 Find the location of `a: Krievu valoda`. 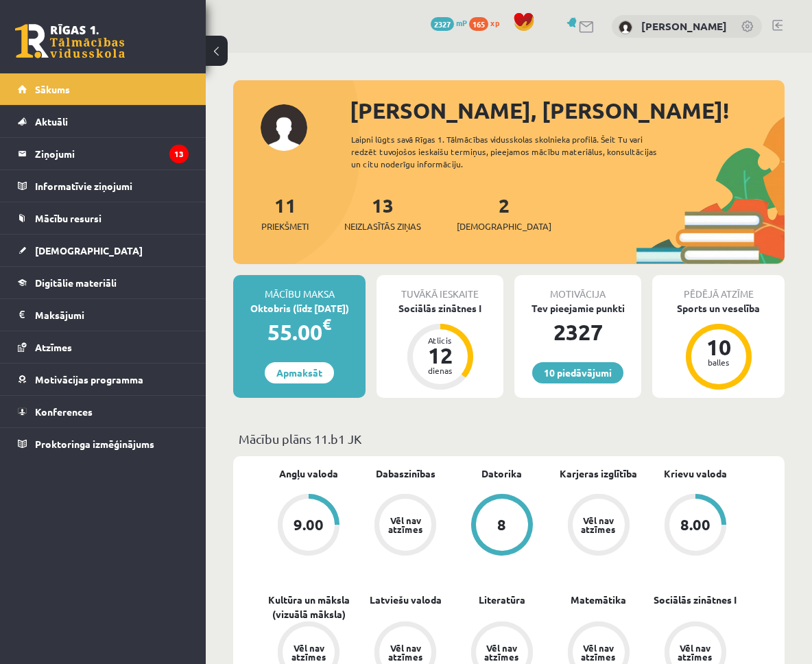

a: Krievu valoda is located at coordinates (695, 473).